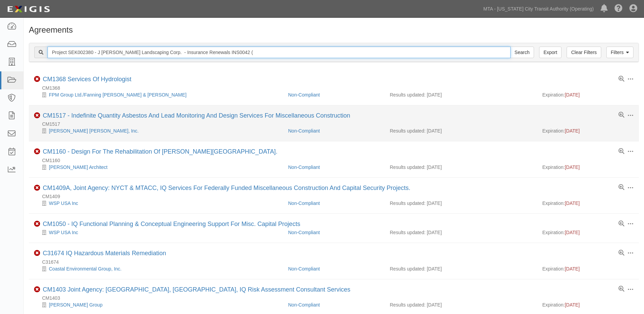 This screenshot has height=314, width=644. I want to click on a: Coastal Environmental Group, Inc., so click(85, 269).